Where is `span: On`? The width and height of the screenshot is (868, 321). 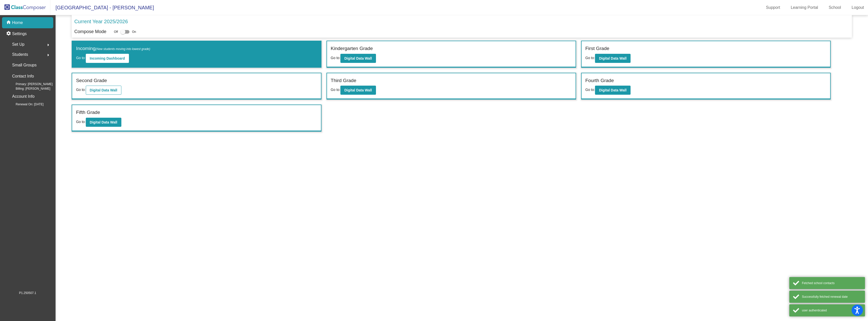 span: On is located at coordinates (134, 32).